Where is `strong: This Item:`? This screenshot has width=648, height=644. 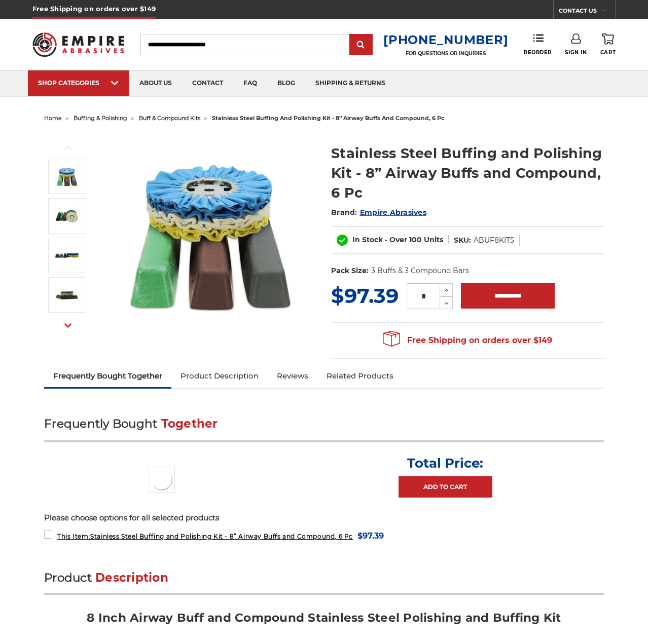 strong: This Item: is located at coordinates (74, 536).